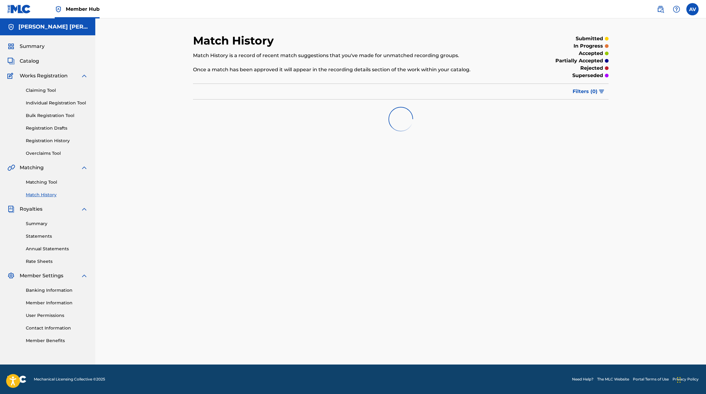 This screenshot has height=394, width=706. What do you see at coordinates (69, 380) in the screenshot?
I see `span: Mechanical Licensing Collective © 2025` at bounding box center [69, 380].